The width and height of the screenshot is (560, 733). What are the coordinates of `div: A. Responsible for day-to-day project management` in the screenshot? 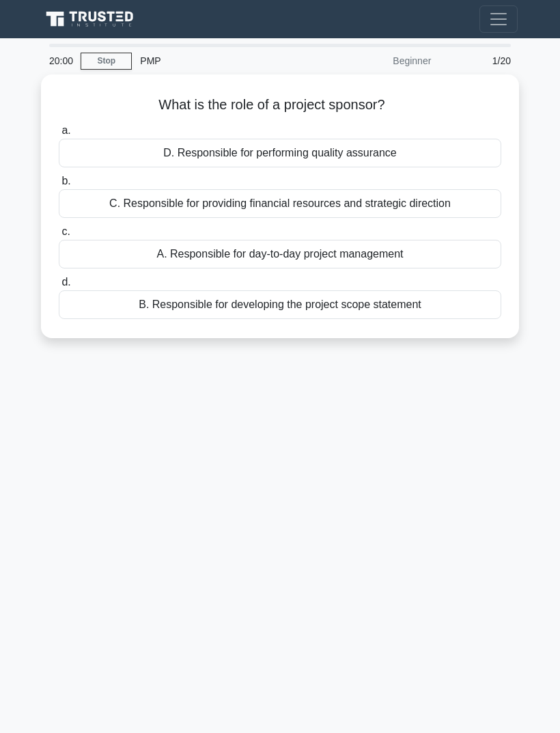 It's located at (280, 254).